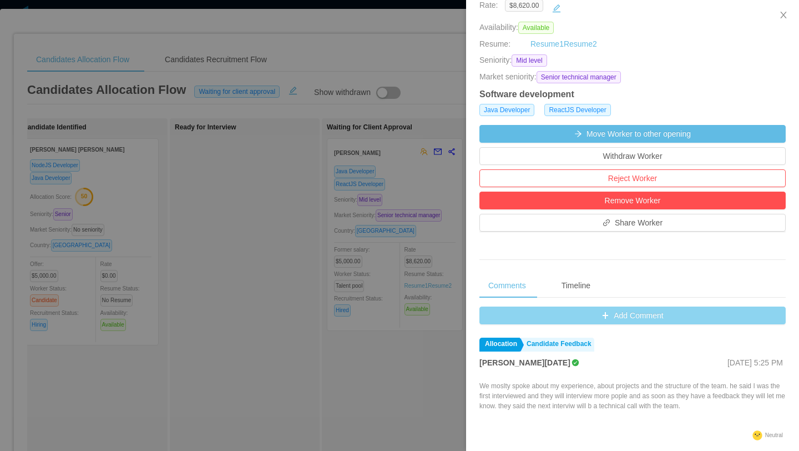  Describe the element at coordinates (529, 60) in the screenshot. I see `span: Mid level` at that location.